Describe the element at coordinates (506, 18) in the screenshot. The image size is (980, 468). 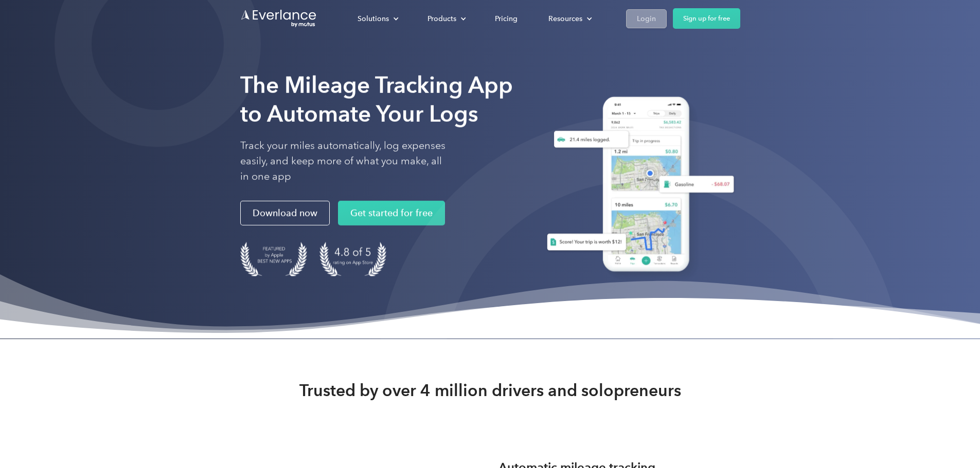
I see `a: Pricing` at that location.